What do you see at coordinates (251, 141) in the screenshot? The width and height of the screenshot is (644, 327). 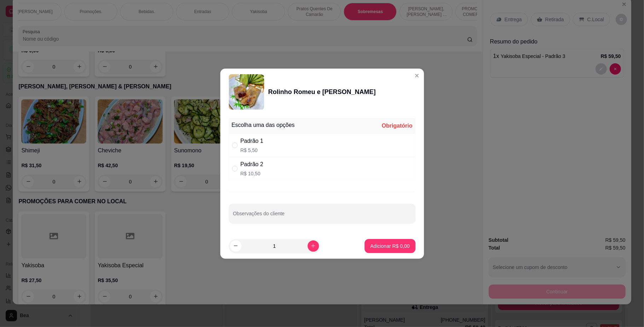 I see `div: Padrão 1` at bounding box center [251, 141].